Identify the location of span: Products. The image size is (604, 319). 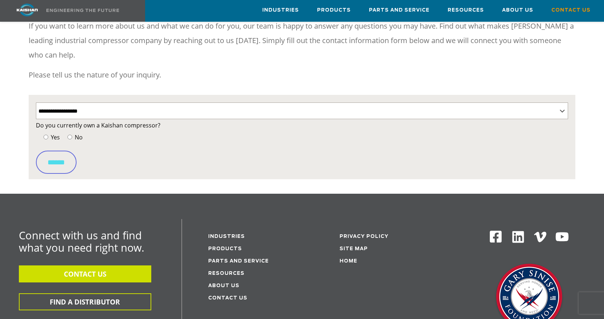
(334, 10).